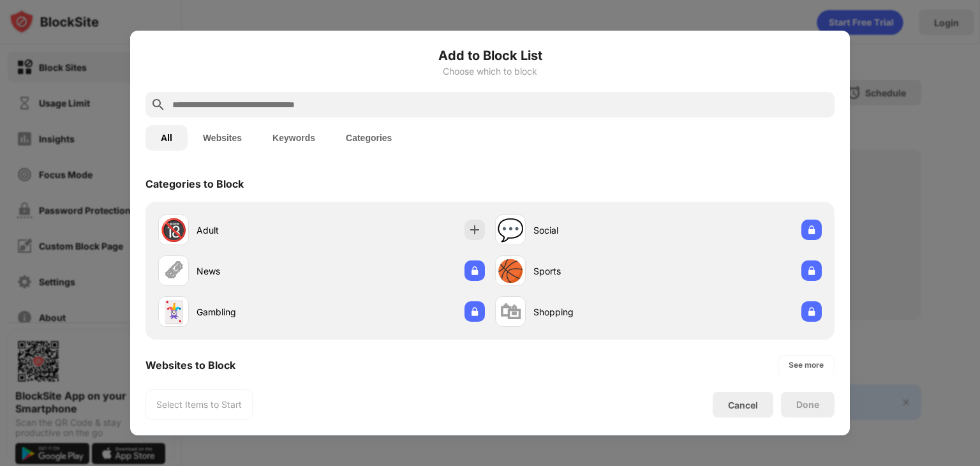  What do you see at coordinates (490, 56) in the screenshot?
I see `h6: Add to Block List` at bounding box center [490, 56].